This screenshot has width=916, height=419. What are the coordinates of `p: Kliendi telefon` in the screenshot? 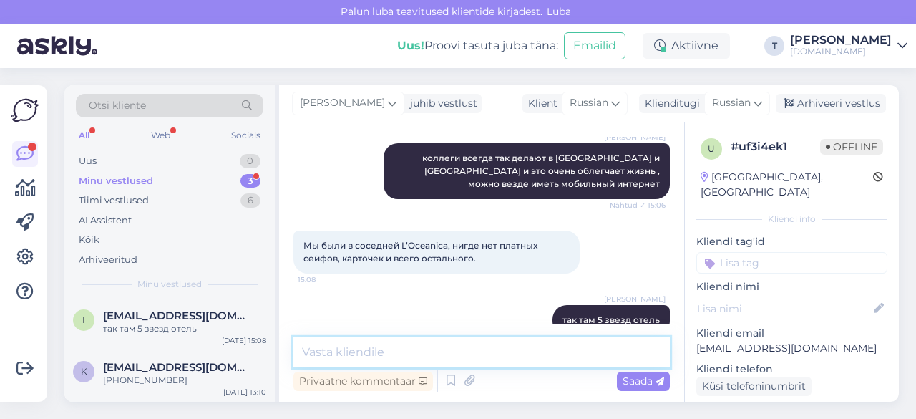 It's located at (792, 369).